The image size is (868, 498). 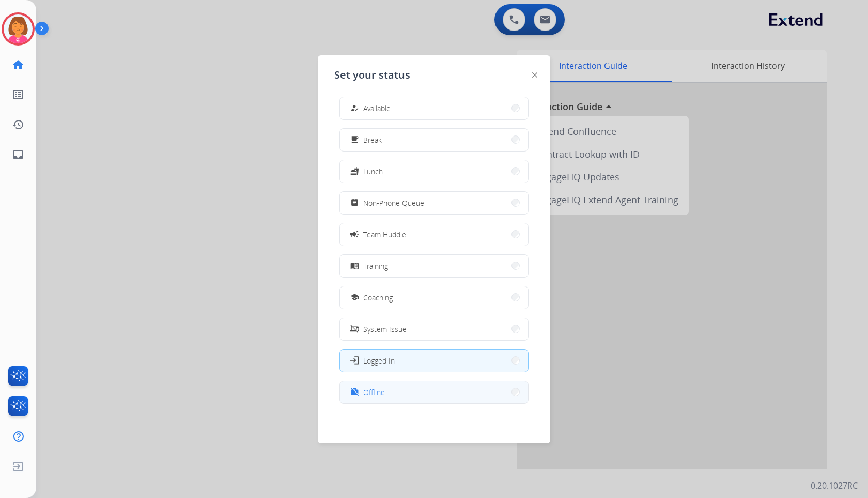 I want to click on span: Team Huddle, so click(x=384, y=234).